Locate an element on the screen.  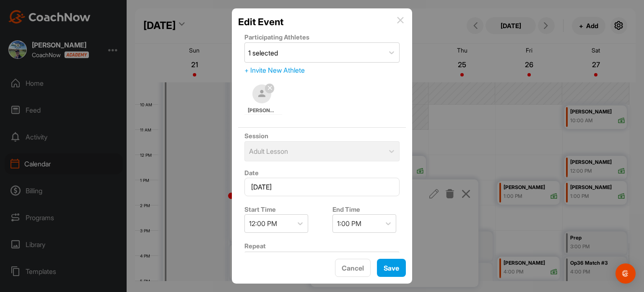
label: Date is located at coordinates (252, 172).